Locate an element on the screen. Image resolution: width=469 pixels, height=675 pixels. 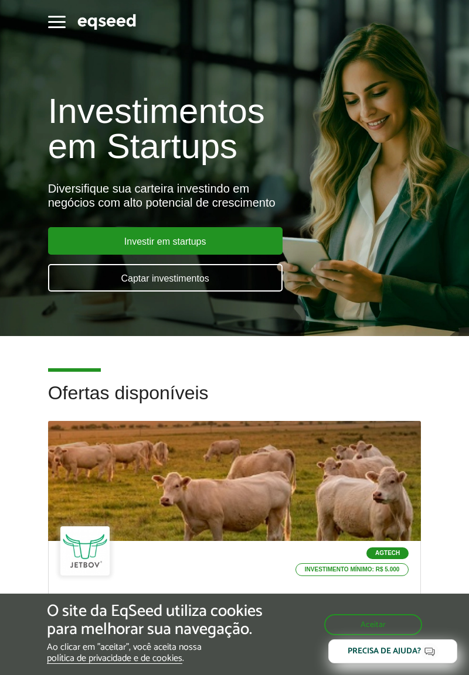
h5: O site da EqSeed utiliza cookies para melhorar sua navegação. is located at coordinates (159, 621).